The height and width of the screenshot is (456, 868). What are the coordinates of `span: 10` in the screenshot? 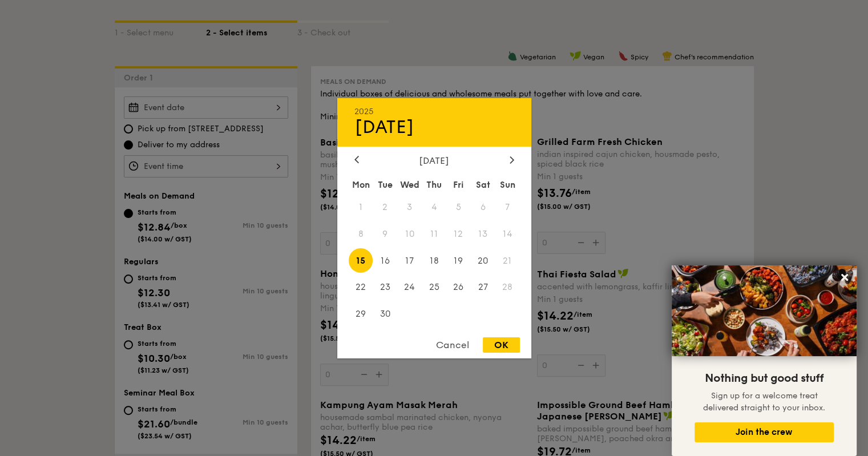 It's located at (409, 233).